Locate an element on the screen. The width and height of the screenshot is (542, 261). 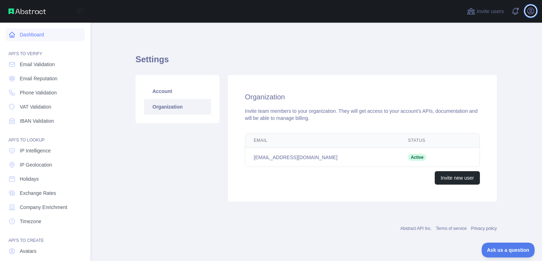
span: Active is located at coordinates (417, 157).